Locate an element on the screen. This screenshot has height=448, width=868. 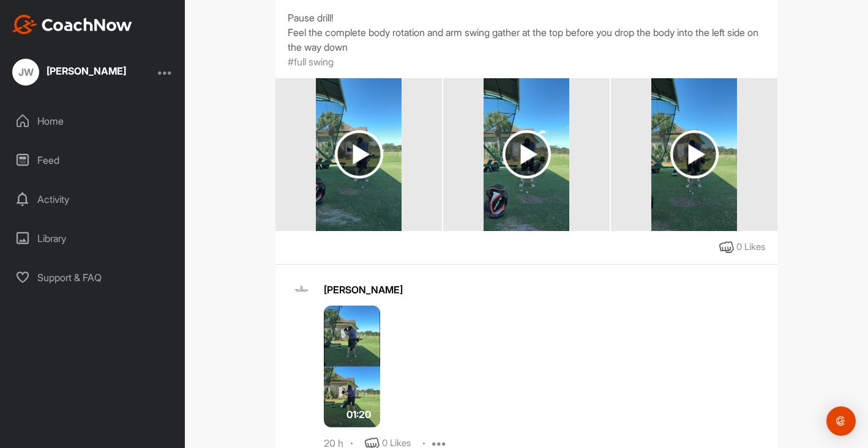
span: 01:20 is located at coordinates (359, 414).